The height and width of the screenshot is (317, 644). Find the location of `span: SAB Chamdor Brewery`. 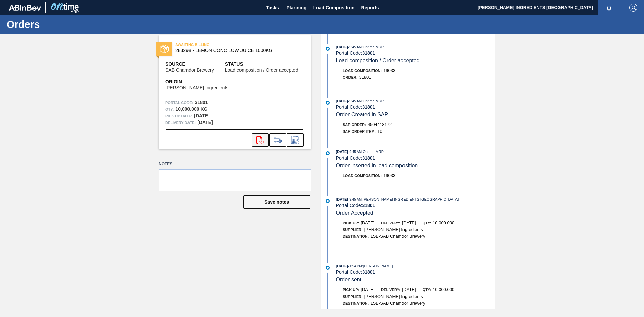

span: SAB Chamdor Brewery is located at coordinates (190, 70).